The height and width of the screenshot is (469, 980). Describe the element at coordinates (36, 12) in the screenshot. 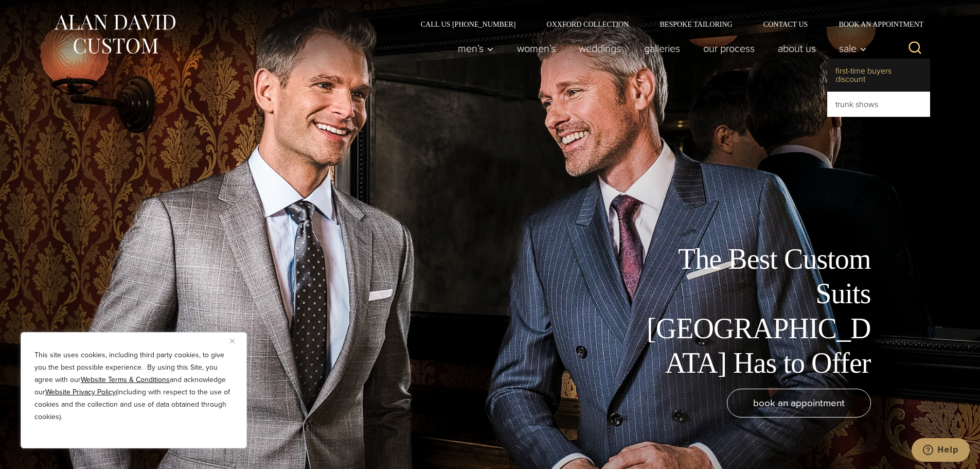

I see `span: Help` at that location.